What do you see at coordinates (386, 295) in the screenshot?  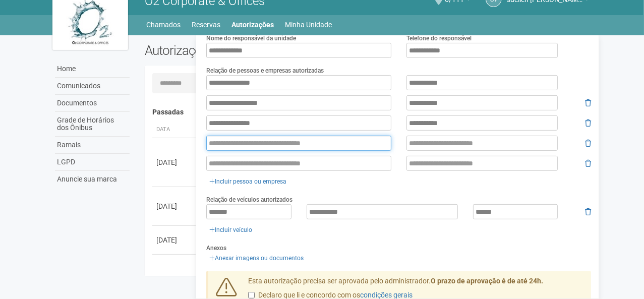 I see `a: condições gerais` at bounding box center [386, 295].